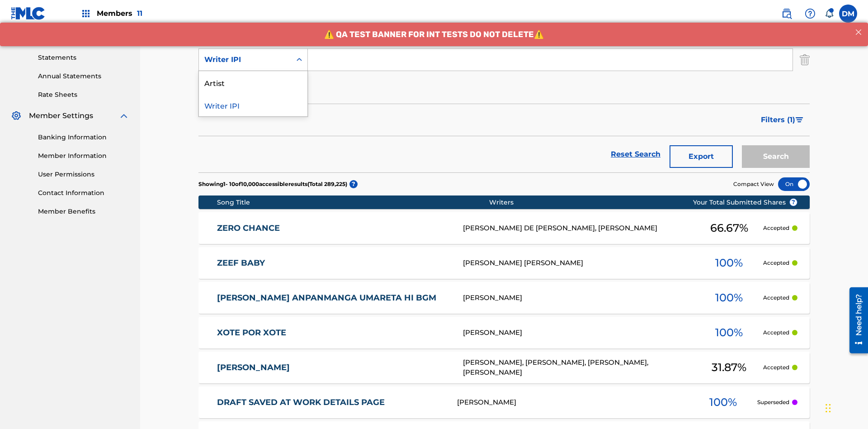 This screenshot has height=429, width=868. What do you see at coordinates (84, 174) in the screenshot?
I see `a: User Permissions` at bounding box center [84, 174].